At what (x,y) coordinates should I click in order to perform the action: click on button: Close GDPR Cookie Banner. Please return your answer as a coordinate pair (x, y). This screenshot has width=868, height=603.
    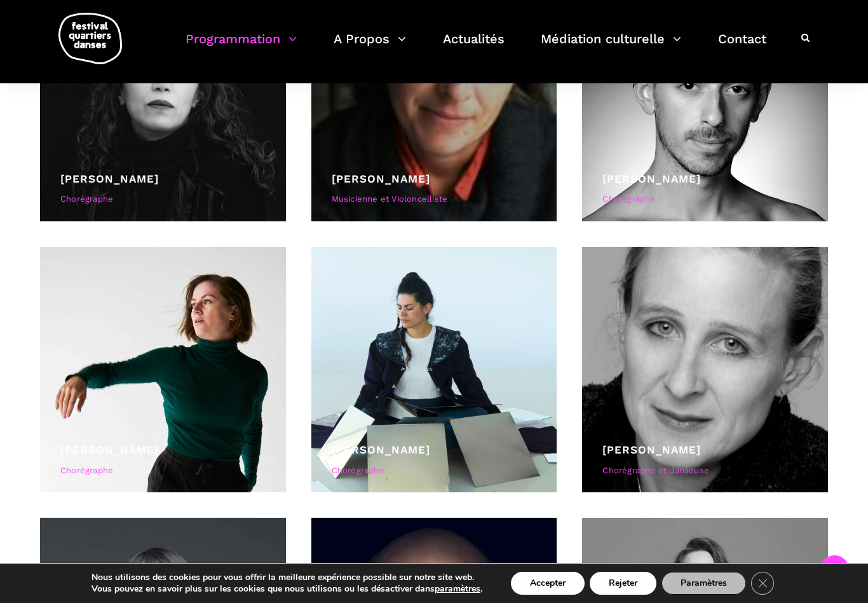
    Looking at the image, I should click on (763, 583).